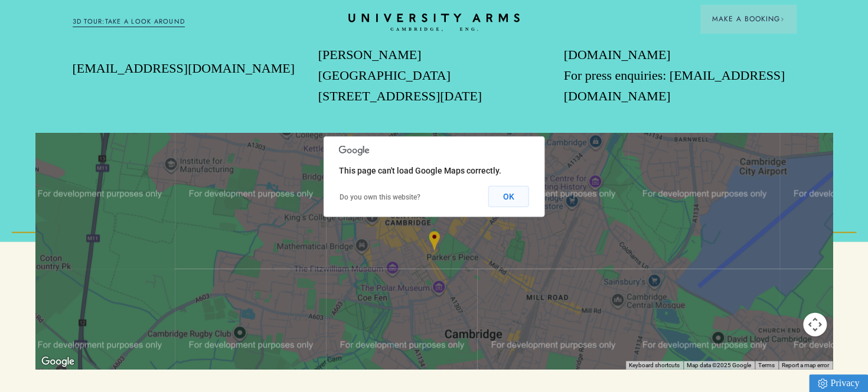  I want to click on button: OK, so click(508, 196).